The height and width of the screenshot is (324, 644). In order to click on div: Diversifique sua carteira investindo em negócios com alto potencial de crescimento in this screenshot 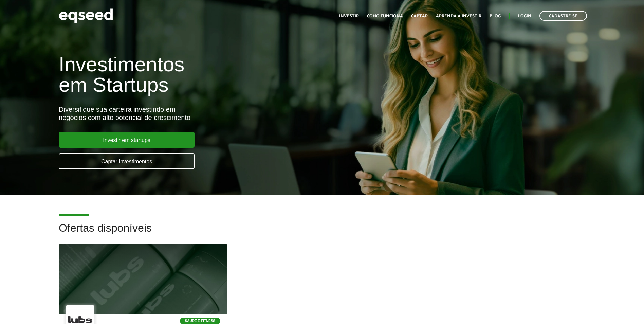, I will do `click(215, 113)`.